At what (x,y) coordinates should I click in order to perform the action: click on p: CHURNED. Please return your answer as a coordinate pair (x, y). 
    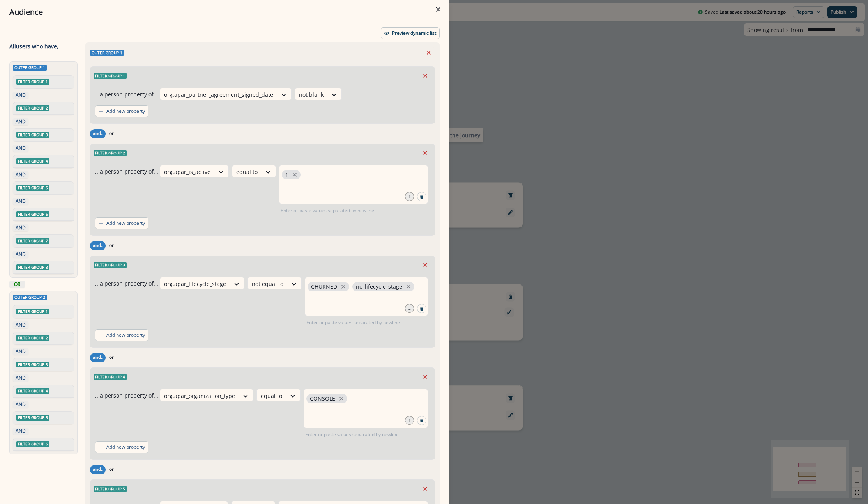
    Looking at the image, I should click on (324, 286).